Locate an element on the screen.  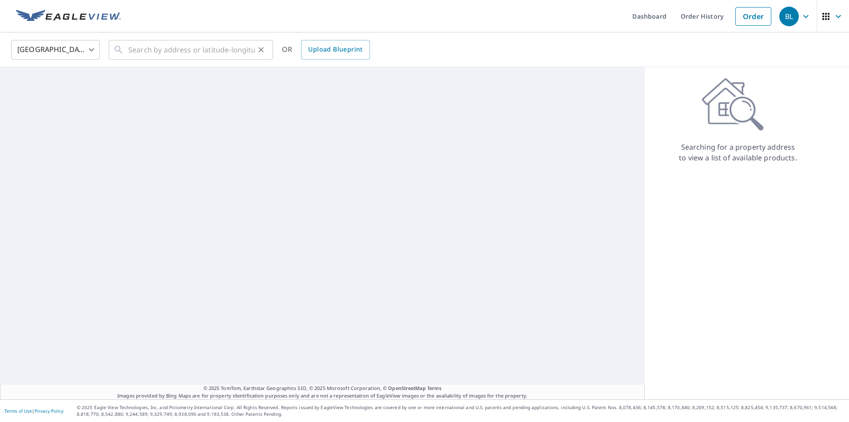
button: Clear is located at coordinates (261, 50).